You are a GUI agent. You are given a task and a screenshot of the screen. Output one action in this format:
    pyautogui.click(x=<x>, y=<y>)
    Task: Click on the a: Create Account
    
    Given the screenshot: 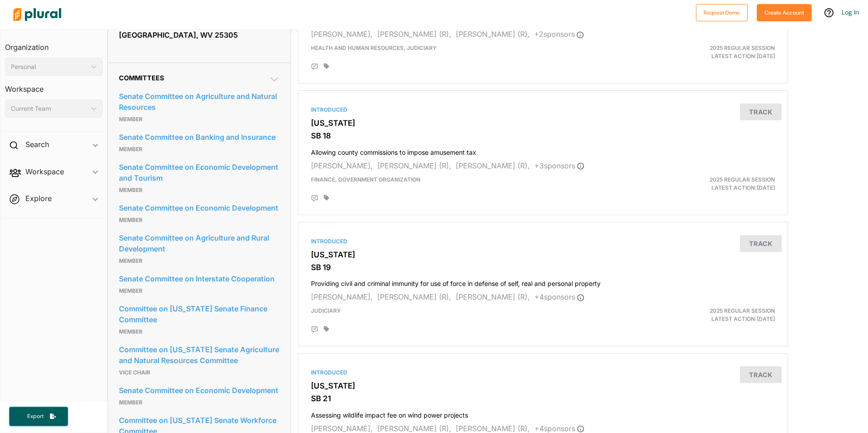 What is the action you would take?
    pyautogui.click(x=785, y=12)
    